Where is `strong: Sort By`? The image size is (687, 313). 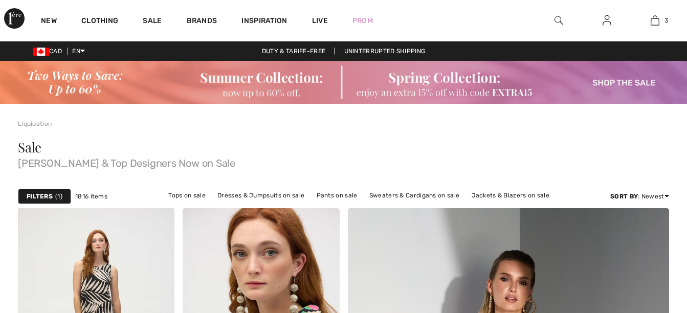
strong: Sort By is located at coordinates (624, 196).